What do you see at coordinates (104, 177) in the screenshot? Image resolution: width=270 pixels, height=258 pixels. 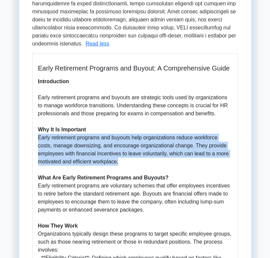 I see `strong: What Are Early Retirement Programs and Buyouts?` at bounding box center [104, 177].